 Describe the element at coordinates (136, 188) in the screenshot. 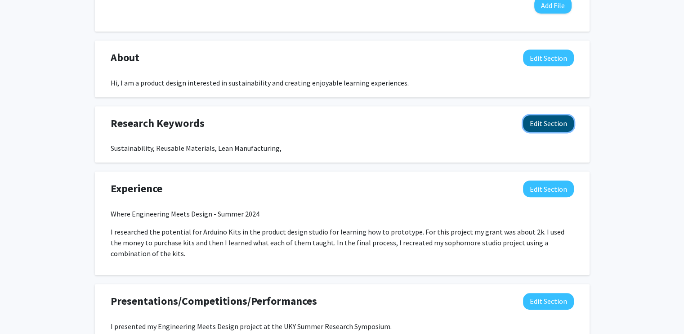

I see `span: Experience` at that location.